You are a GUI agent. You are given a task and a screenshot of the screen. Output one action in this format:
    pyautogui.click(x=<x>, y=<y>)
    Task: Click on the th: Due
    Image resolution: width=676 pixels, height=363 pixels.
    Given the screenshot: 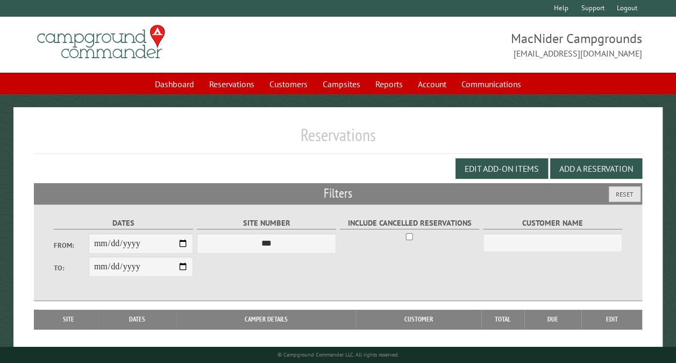 What is the action you would take?
    pyautogui.click(x=553, y=319)
    